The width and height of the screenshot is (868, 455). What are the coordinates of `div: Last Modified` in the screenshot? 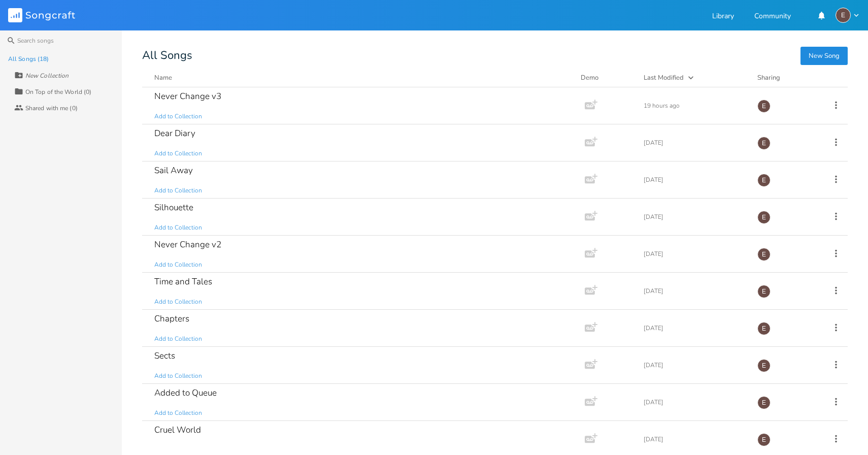 It's located at (663, 78).